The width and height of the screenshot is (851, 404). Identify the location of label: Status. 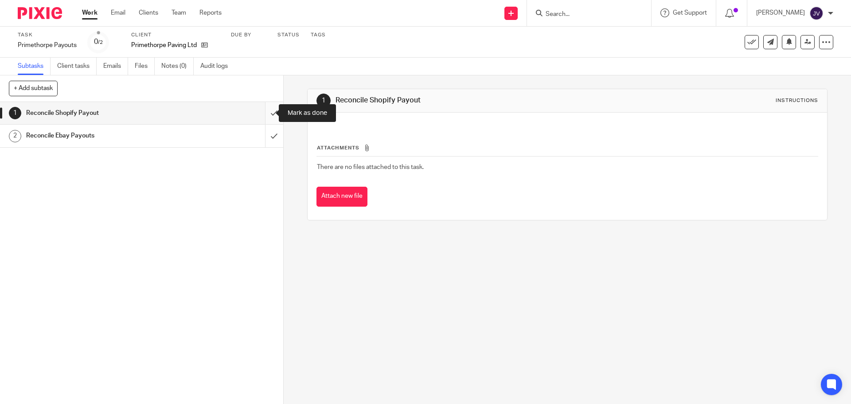
(289, 35).